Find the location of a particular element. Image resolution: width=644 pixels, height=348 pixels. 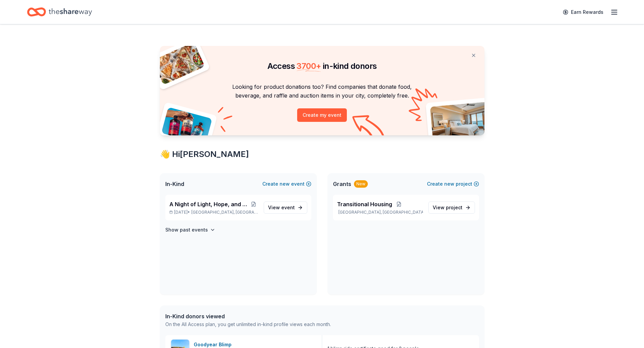

span: project is located at coordinates (454, 208).